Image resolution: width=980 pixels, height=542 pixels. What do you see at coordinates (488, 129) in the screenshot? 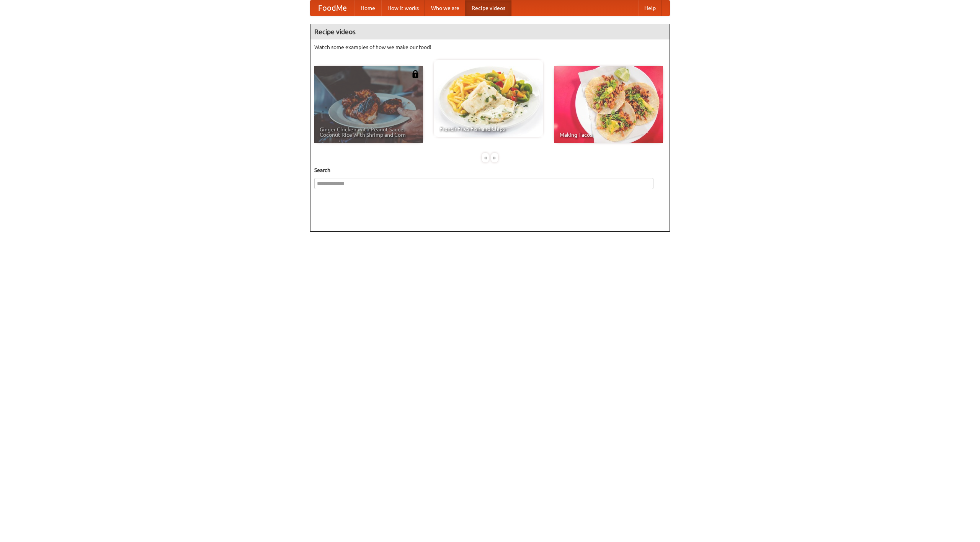
I see `span: French Fries Fish and Chips` at bounding box center [488, 129].